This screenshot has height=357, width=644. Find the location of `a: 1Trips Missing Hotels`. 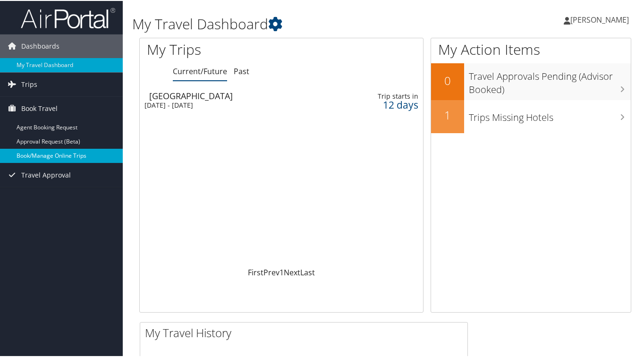

a: 1Trips Missing Hotels is located at coordinates (531, 116).